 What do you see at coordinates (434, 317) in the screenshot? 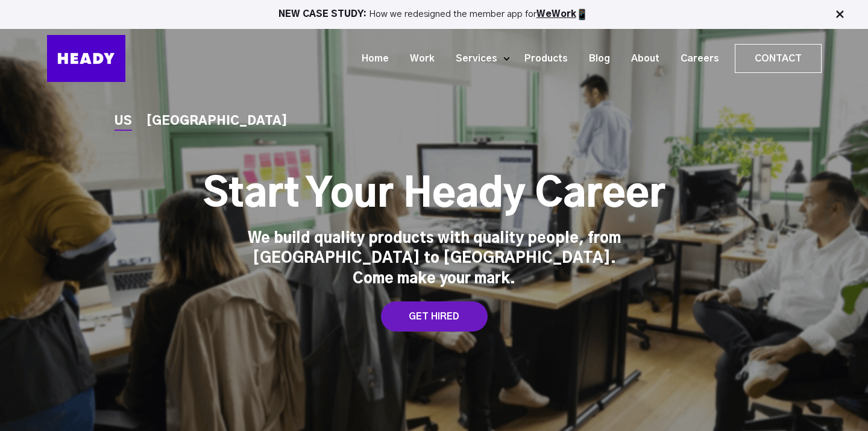
I see `div: GET HIRED` at bounding box center [434, 317].